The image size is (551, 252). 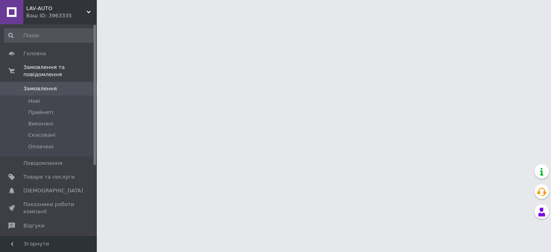 I want to click on span: Замовлення, so click(x=40, y=89).